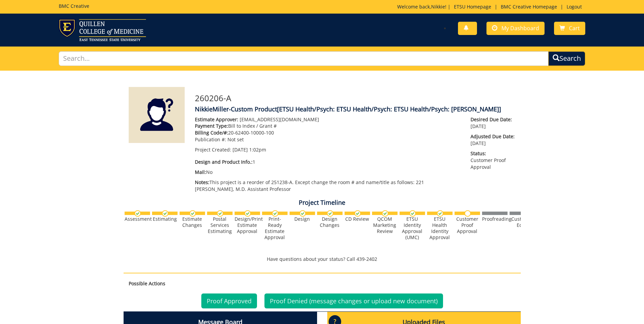 This screenshot has width=644, height=324. I want to click on p: Bill to Index / Grant #, so click(328, 126).